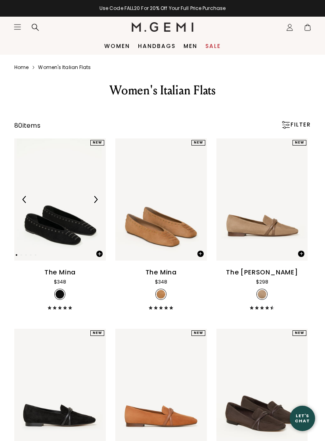 This screenshot has height=441, width=325. I want to click on img: v_7396490182715_SWATCH_50x.jpg, so click(262, 295).